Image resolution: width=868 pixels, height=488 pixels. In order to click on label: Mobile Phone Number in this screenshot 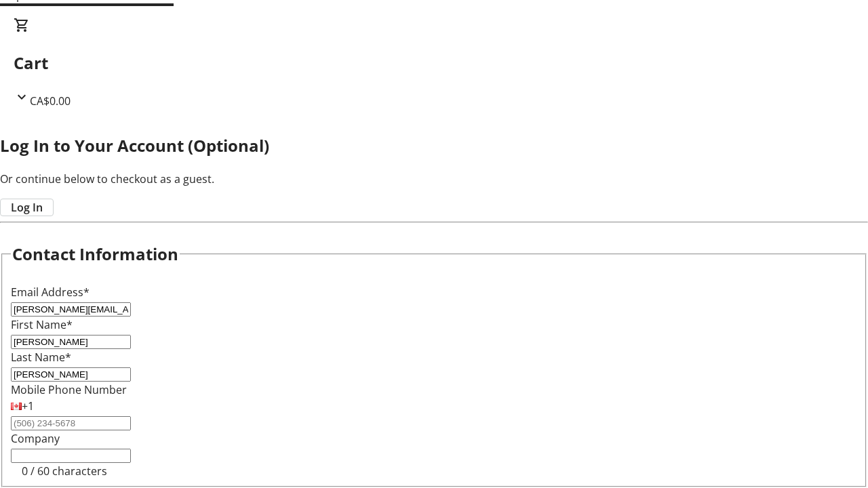, I will do `click(69, 390)`.